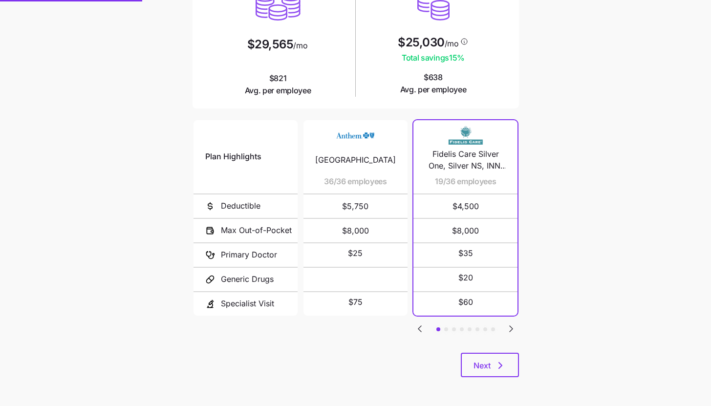  Describe the element at coordinates (466, 302) in the screenshot. I see `span: $60` at that location.